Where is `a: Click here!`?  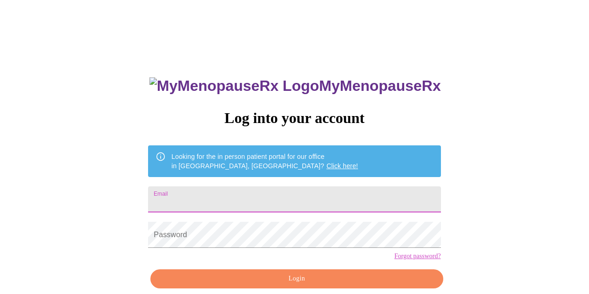
a: Click here! is located at coordinates (342, 166).